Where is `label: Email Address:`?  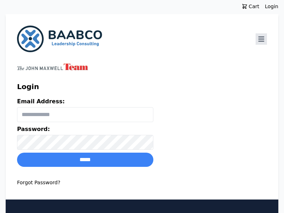 label: Email Address: is located at coordinates (85, 102).